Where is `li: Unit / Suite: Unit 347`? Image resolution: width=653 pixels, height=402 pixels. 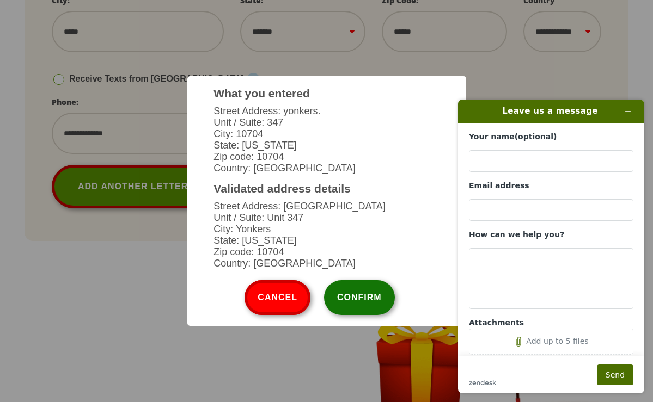
li: Unit / Suite: Unit 347 is located at coordinates (326, 218).